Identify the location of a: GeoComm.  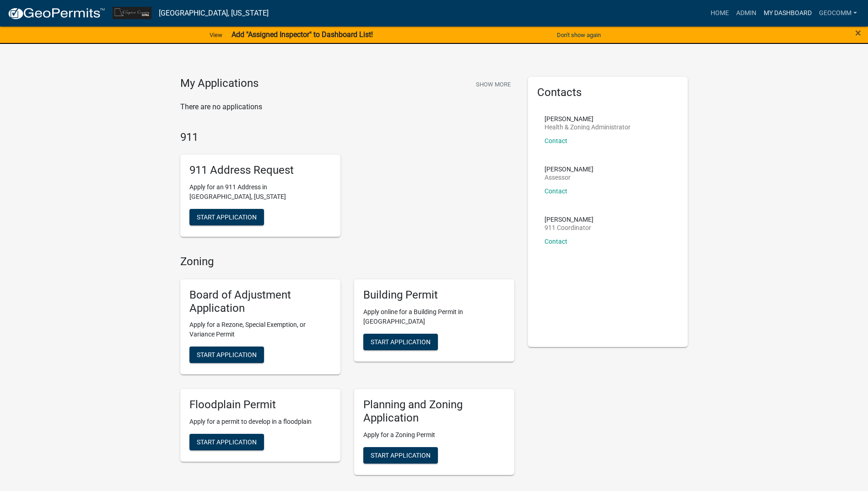
(838, 13).